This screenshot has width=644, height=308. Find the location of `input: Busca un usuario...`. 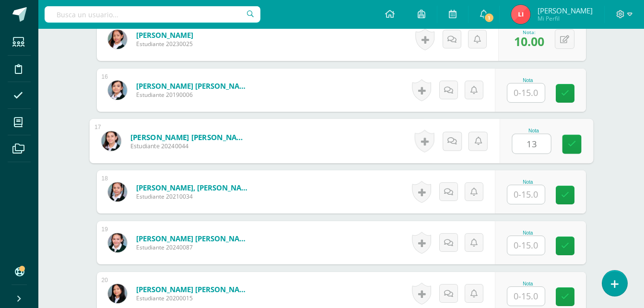

input: Busca un usuario... is located at coordinates (152, 15).